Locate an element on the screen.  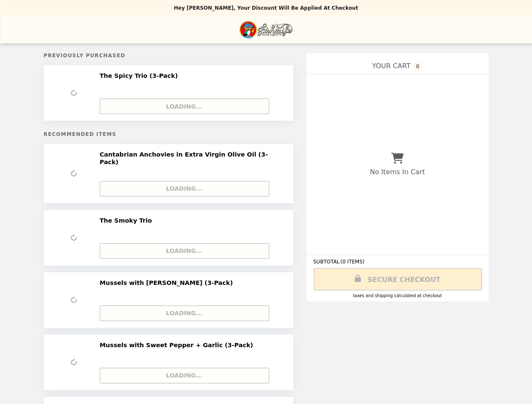
span: 0 is located at coordinates (417, 66).